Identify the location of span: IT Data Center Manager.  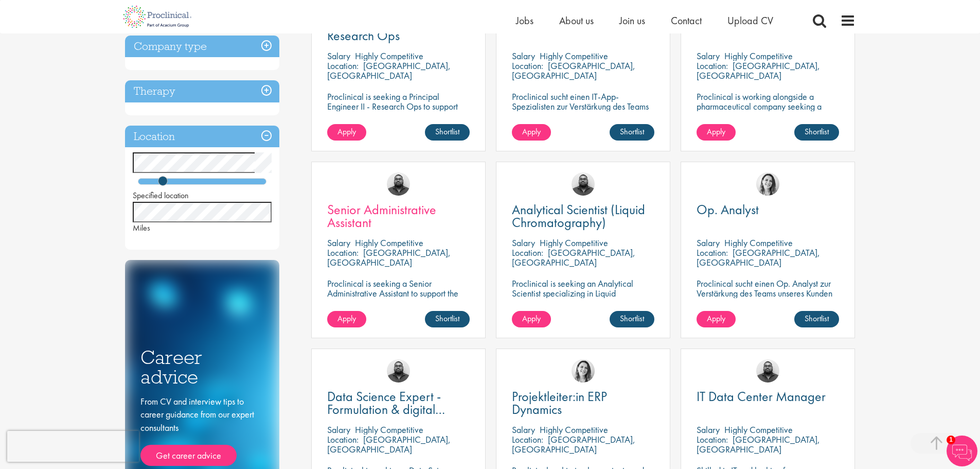
(760, 396).